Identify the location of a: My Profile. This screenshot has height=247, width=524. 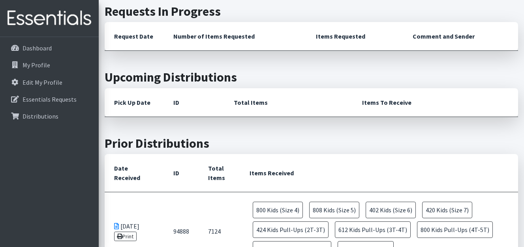
(49, 65).